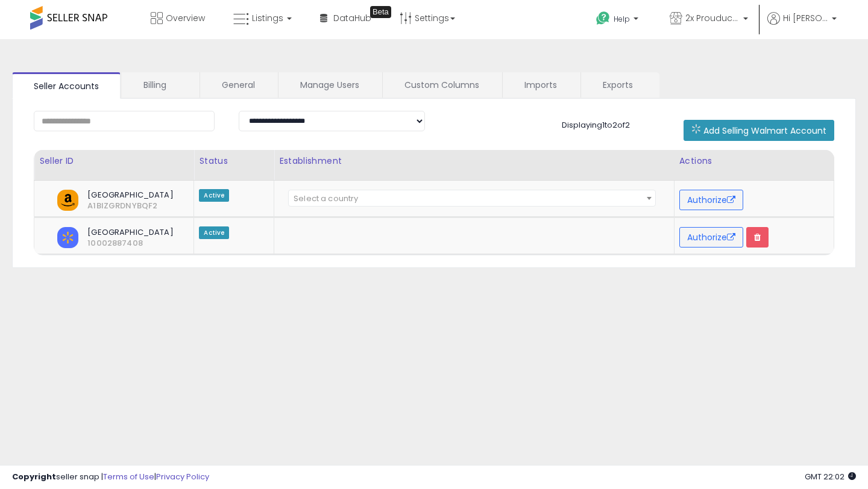 This screenshot has height=489, width=868. I want to click on a: Custom Columns, so click(442, 85).